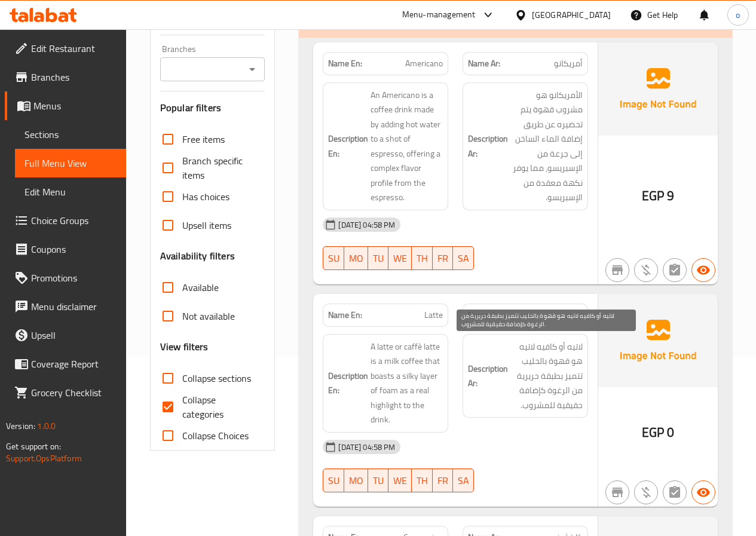 The image size is (756, 536). What do you see at coordinates (200, 287) in the screenshot?
I see `span: Available` at bounding box center [200, 287].